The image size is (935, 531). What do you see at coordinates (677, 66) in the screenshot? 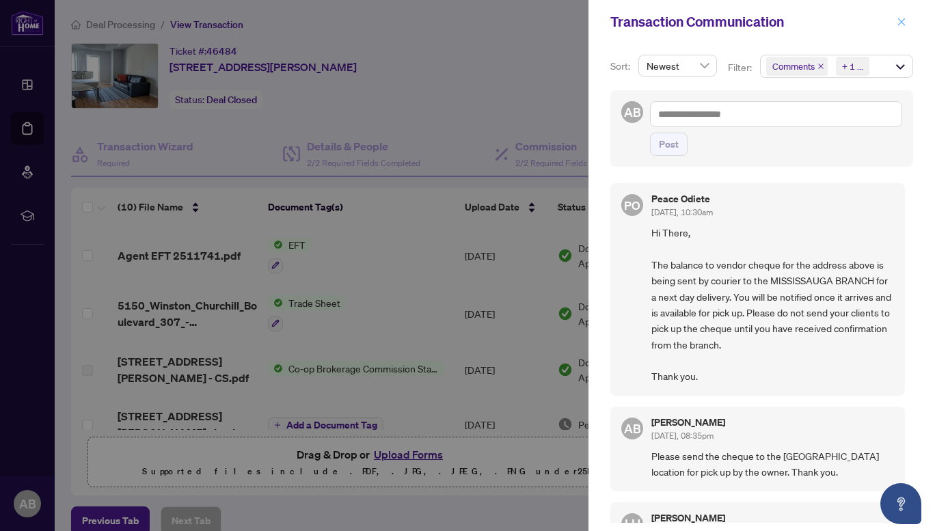
I see `span: Newest` at bounding box center [677, 66].